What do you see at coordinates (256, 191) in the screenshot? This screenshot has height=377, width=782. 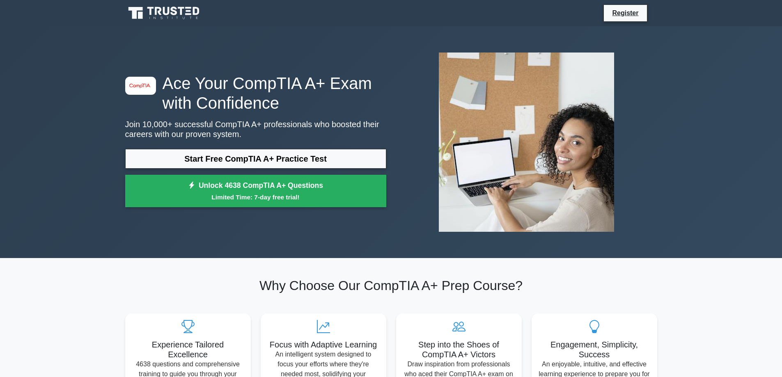 I see `a: Unlock 4638 CompTIA A+ QuestionsLimited Time: 7-day free trial!` at bounding box center [256, 191].